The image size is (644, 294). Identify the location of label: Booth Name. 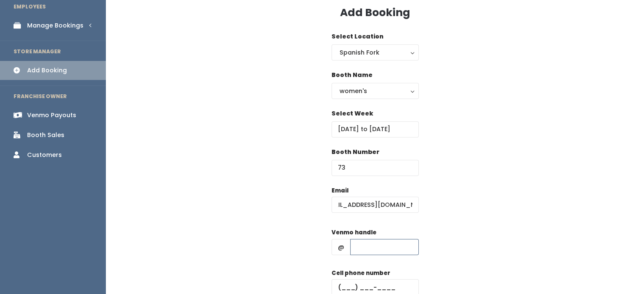
(352, 75).